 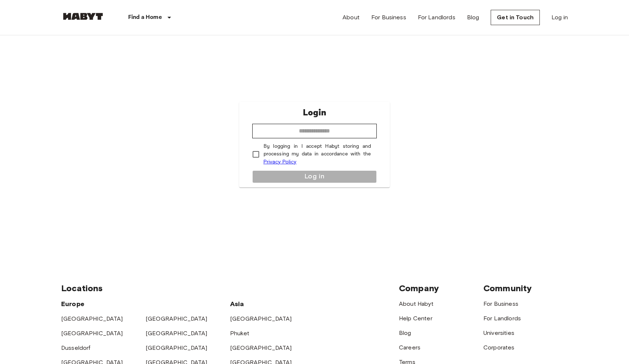 I want to click on span: Community, so click(x=507, y=288).